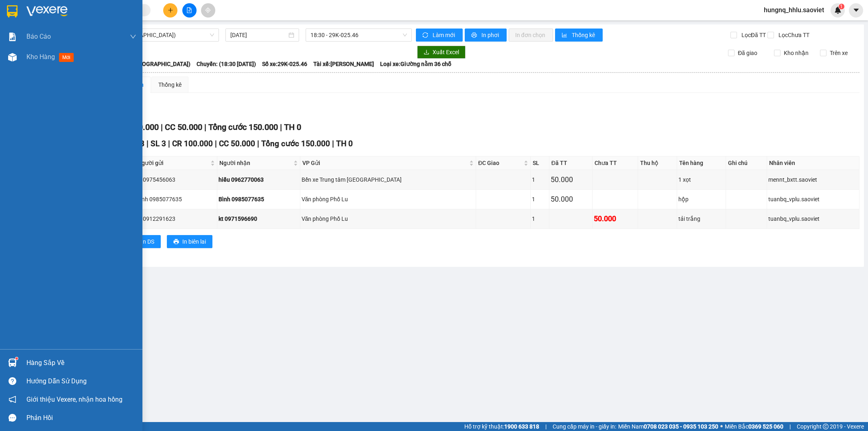  Describe the element at coordinates (701, 180) in the screenshot. I see `div: 1 xọt` at that location.